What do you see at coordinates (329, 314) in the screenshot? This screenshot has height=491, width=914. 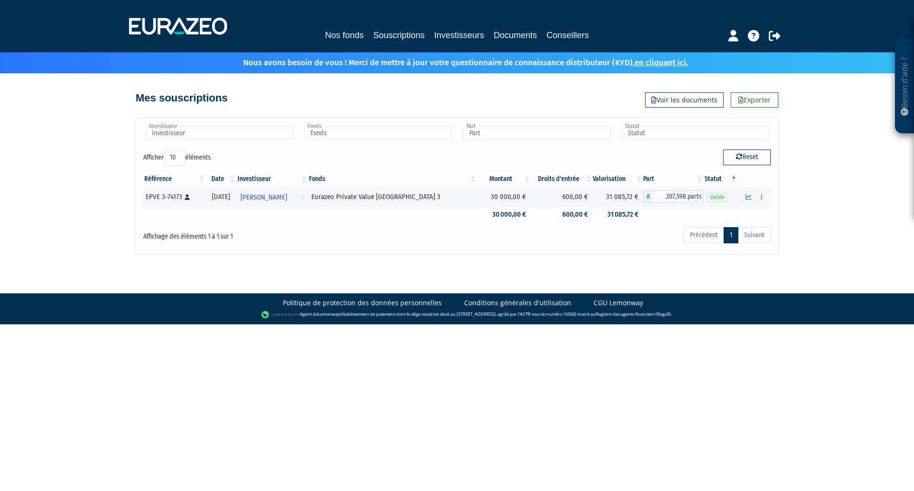 I see `a: Lemonway` at bounding box center [329, 314].